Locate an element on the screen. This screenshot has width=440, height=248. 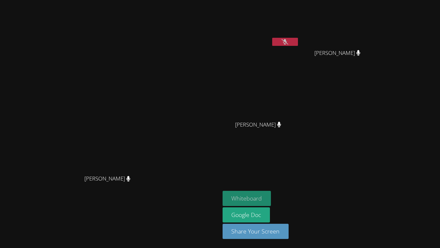
a: Google Doc is located at coordinates (247, 214).